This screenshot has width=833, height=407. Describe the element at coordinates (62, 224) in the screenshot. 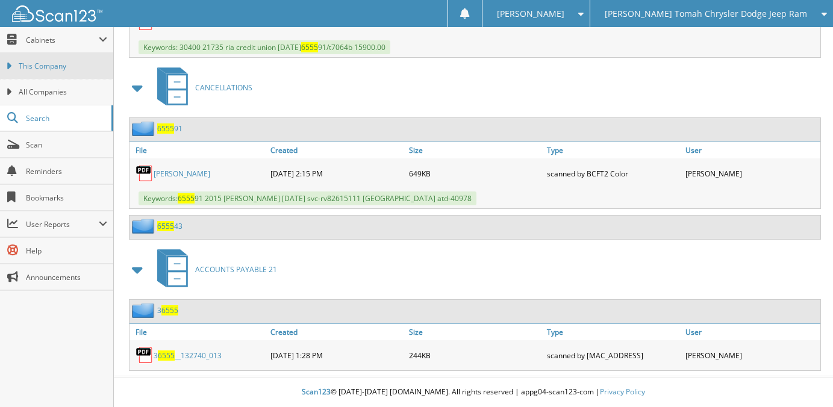

I see `span: User Reports` at that location.